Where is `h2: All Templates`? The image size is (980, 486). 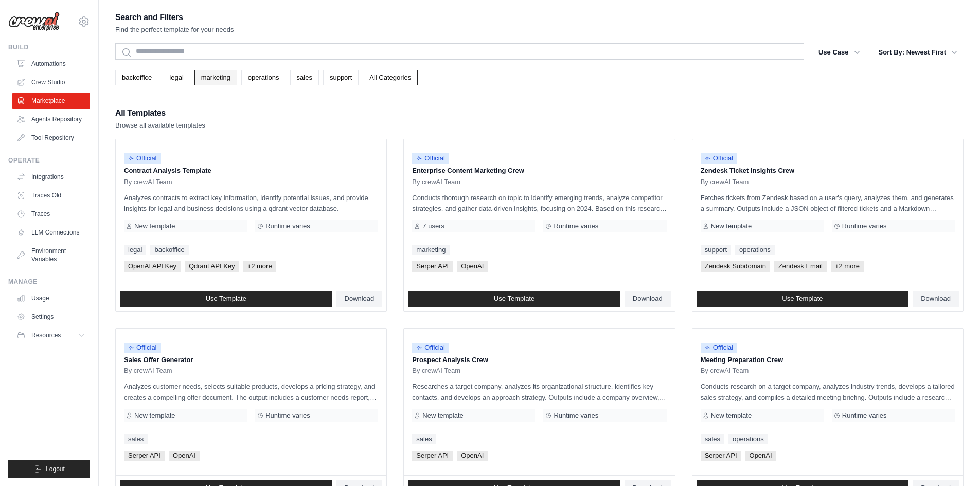 h2: All Templates is located at coordinates (160, 113).